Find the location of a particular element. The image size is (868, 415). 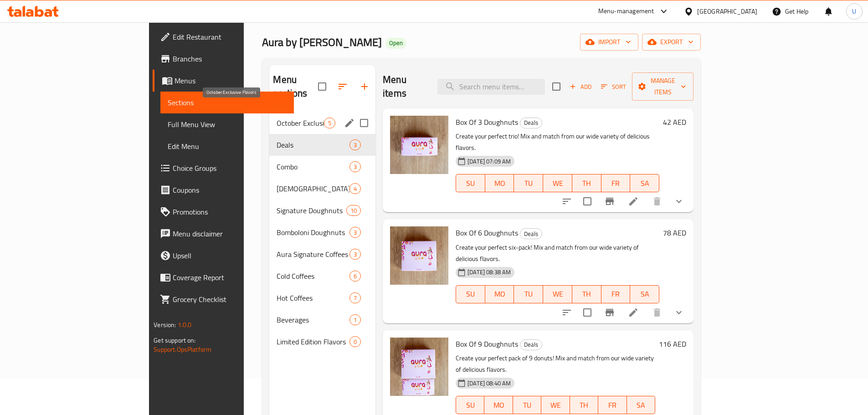

span: Coverage Report is located at coordinates (230, 278).